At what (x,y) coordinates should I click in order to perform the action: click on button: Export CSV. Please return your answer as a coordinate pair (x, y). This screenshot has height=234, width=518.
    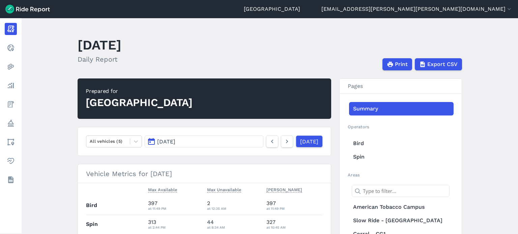
    Looking at the image, I should click on (438, 64).